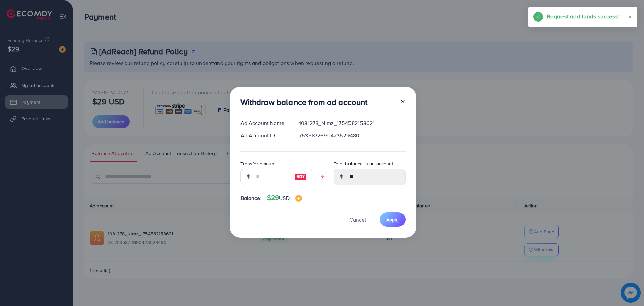 Image resolution: width=644 pixels, height=306 pixels. What do you see at coordinates (284, 198) in the screenshot?
I see `span: USD` at bounding box center [284, 198].